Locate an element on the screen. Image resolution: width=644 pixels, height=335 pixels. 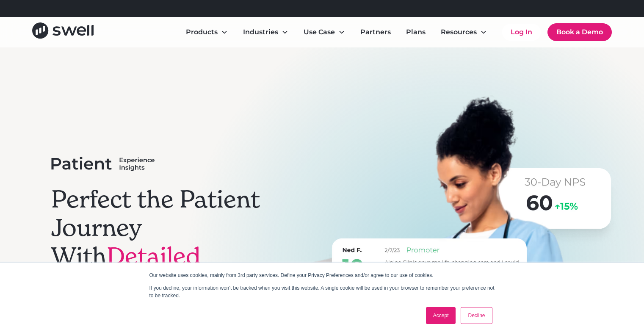
a: Book a Demo is located at coordinates (580, 32).